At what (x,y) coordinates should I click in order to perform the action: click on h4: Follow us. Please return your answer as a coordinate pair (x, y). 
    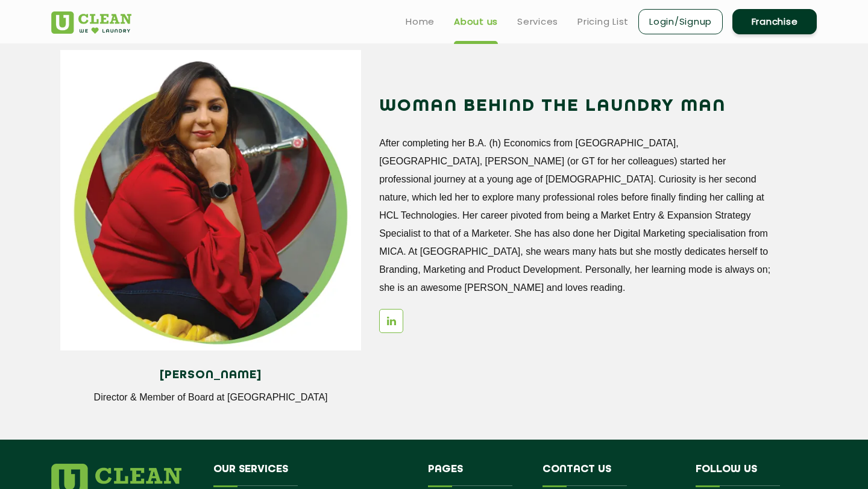
    Looking at the image, I should click on (748, 476).